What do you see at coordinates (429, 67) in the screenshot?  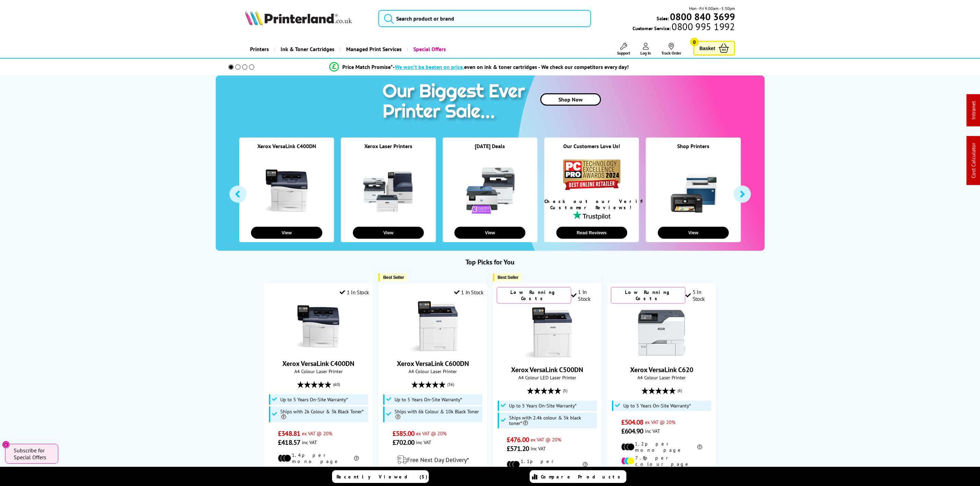 I see `span: We won’t be beaten on price,` at bounding box center [429, 67].